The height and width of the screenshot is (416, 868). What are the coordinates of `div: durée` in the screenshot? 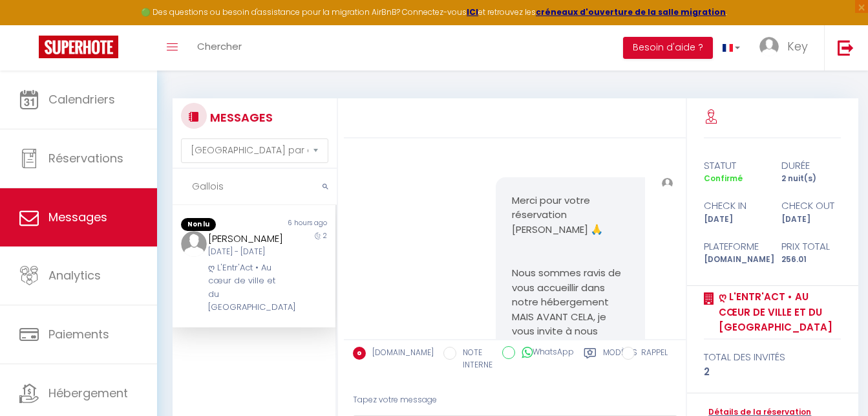 It's located at (811, 166).